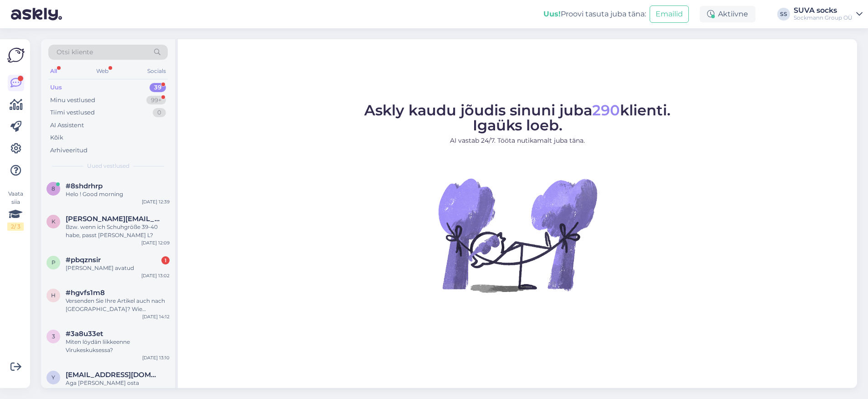  Describe the element at coordinates (517, 118) in the screenshot. I see `span: Askly kaudu jõudis sinuni juba klienti. Igaüks loeb.` at that location.